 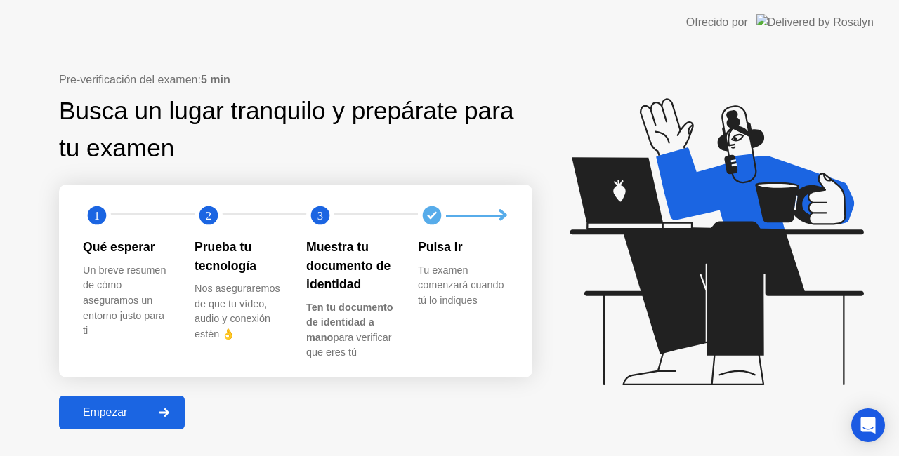 I want to click on text: 3, so click(x=320, y=216).